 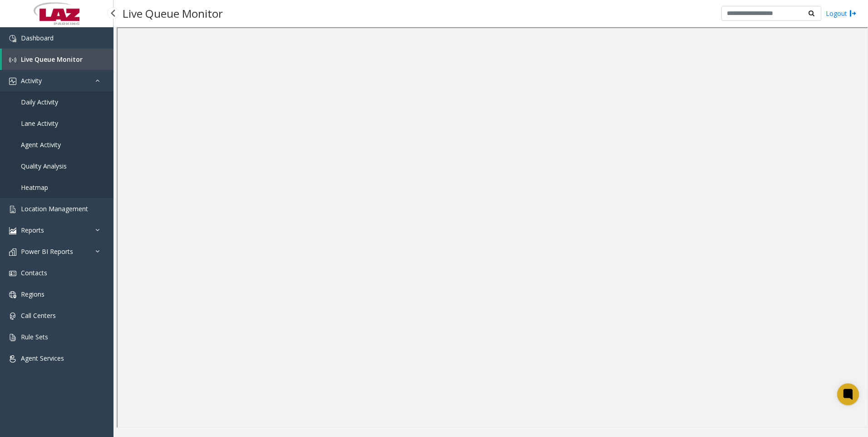 I want to click on span: Contacts, so click(x=34, y=273).